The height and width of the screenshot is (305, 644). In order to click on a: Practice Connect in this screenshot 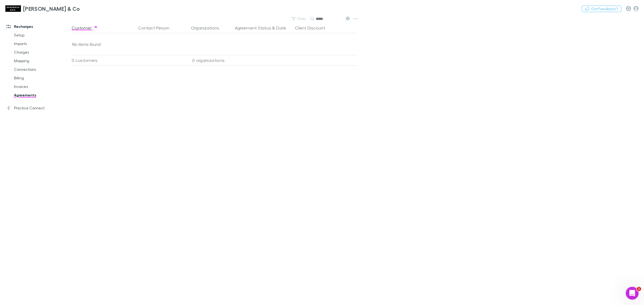, I will do `click(39, 108)`.